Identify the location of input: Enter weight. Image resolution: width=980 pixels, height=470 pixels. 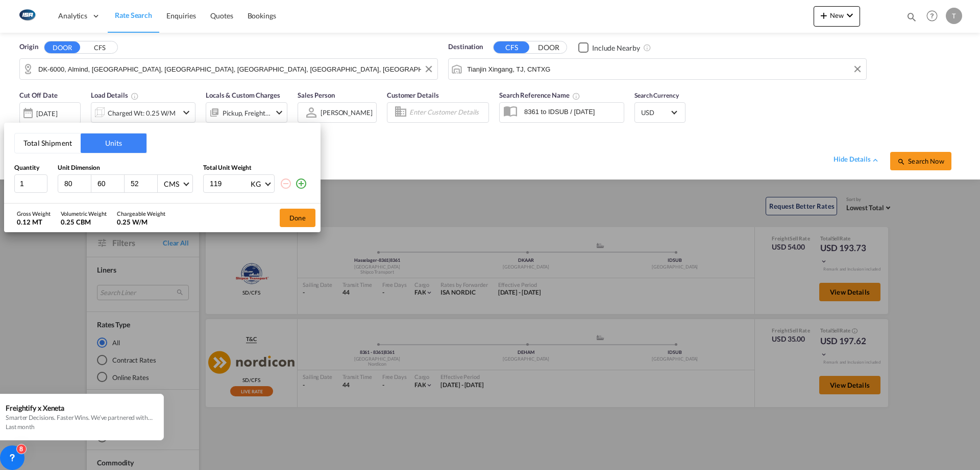
(229, 183).